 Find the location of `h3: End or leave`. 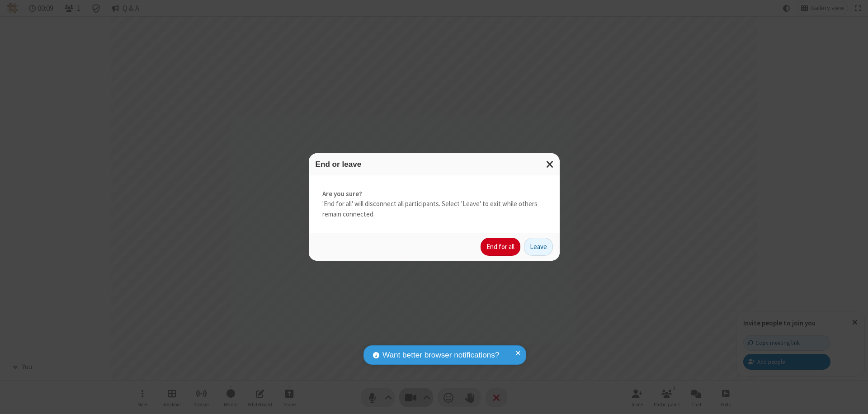

h3: End or leave is located at coordinates (434, 164).